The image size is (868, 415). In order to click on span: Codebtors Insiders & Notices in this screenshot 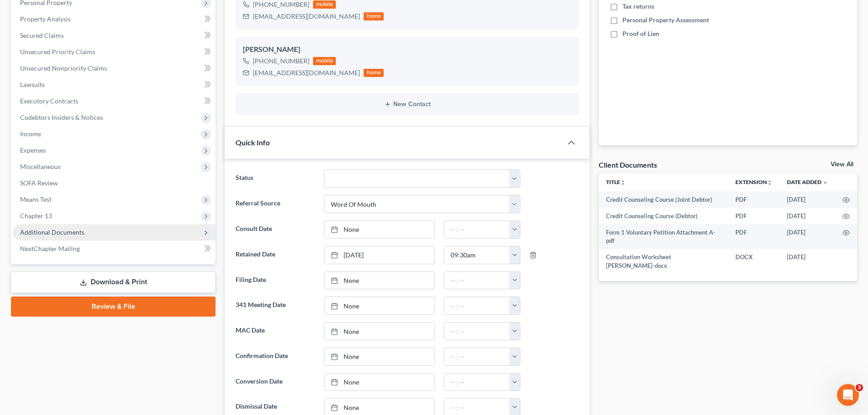, I will do `click(62, 117)`.